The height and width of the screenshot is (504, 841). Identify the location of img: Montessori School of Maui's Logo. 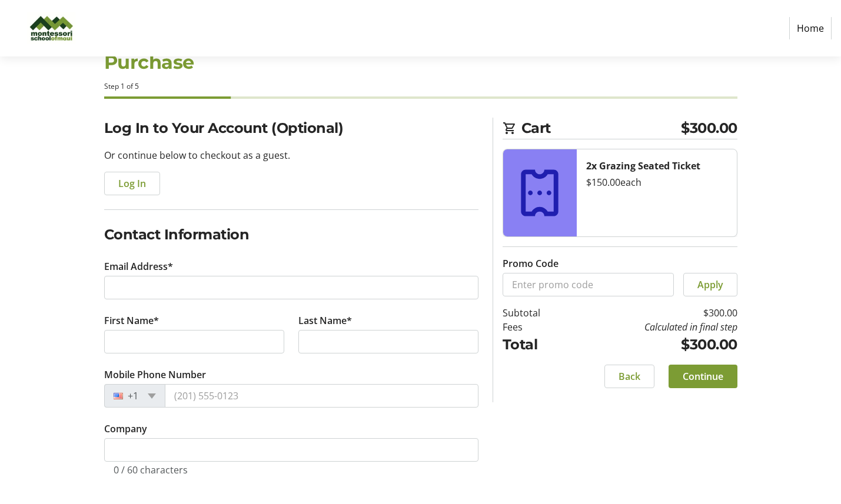
(51, 28).